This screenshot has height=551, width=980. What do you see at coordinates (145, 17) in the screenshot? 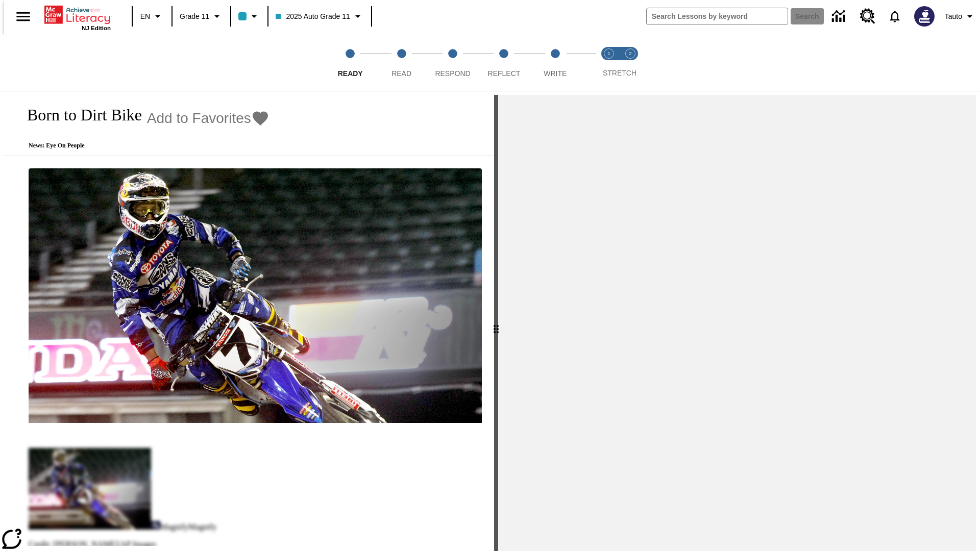
I see `span: EN` at bounding box center [145, 17].